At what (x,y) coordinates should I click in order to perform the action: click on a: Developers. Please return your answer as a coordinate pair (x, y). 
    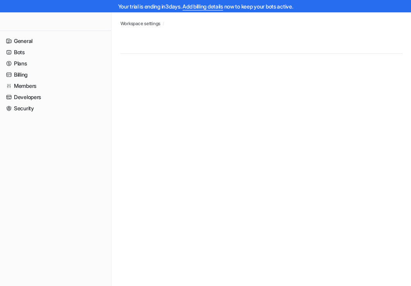
    Looking at the image, I should click on (55, 97).